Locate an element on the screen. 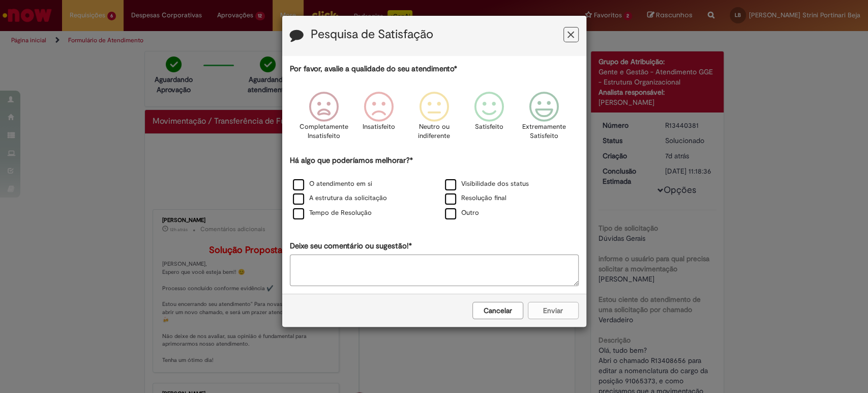 Image resolution: width=868 pixels, height=393 pixels. div: Completamente Insatisfeito is located at coordinates (324, 119).